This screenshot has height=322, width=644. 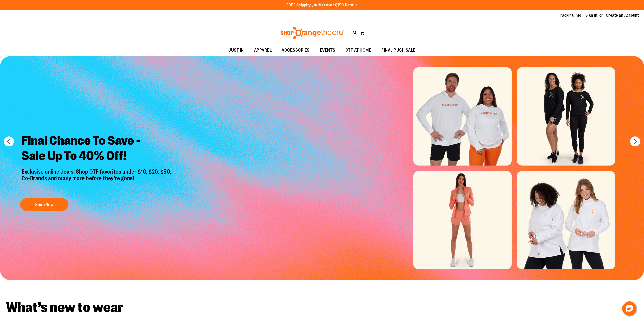 I want to click on a: Tracking Info, so click(x=570, y=15).